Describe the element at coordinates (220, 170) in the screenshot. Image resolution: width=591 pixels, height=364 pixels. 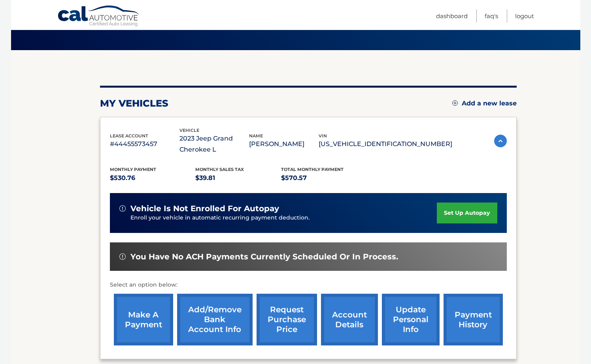
I see `span: Monthly sales Tax` at that location.